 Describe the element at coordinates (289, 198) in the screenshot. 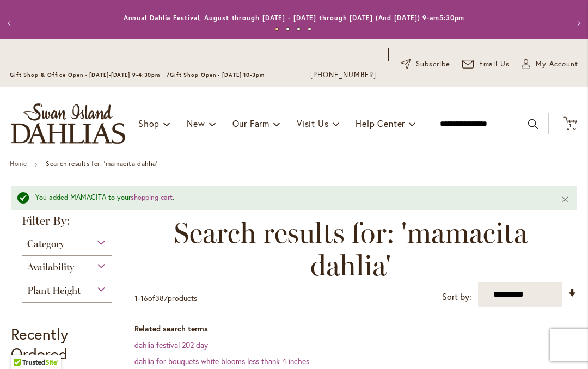

I see `div: You added MAMACITA to your .` at that location.